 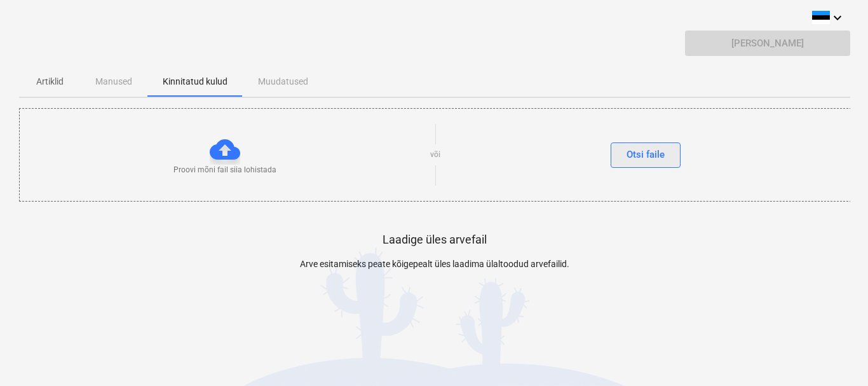 I want to click on p: Laadige üles arvefail, so click(x=435, y=239).